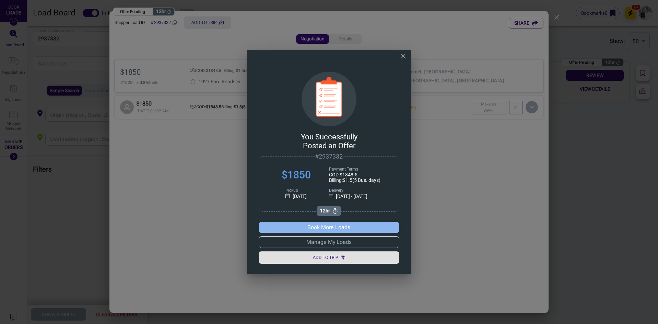 The image size is (658, 324). I want to click on span: ( 5 Bus. days ), so click(366, 180).